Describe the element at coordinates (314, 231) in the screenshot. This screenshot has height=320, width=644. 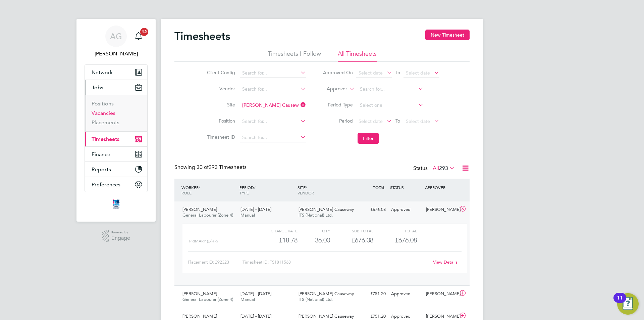
I see `div: QTY` at that location.